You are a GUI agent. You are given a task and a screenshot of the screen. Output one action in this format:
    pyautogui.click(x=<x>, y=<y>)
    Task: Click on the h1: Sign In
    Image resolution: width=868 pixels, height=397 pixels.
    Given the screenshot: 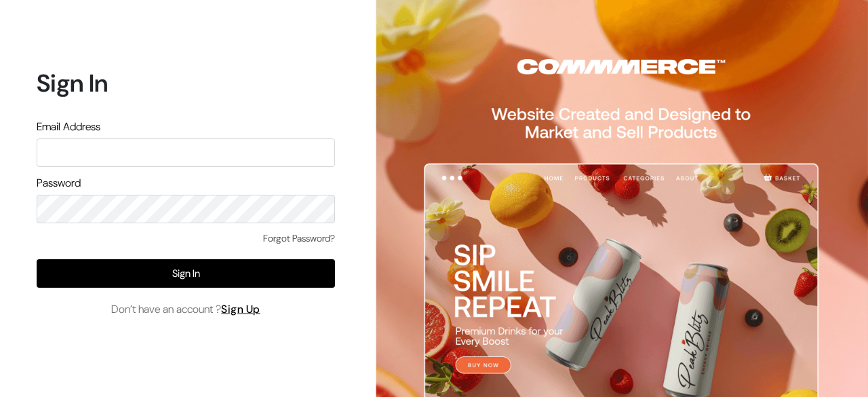 What is the action you would take?
    pyautogui.click(x=186, y=83)
    